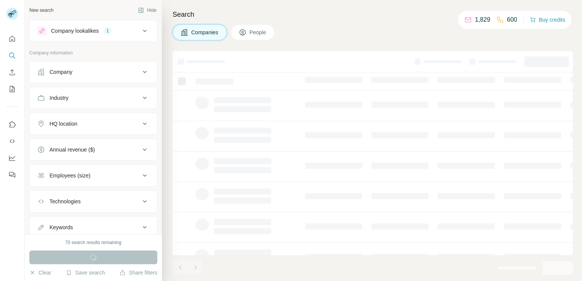 Image resolution: width=582 pixels, height=281 pixels. What do you see at coordinates (61, 228) in the screenshot?
I see `div: Keywords` at bounding box center [61, 228].